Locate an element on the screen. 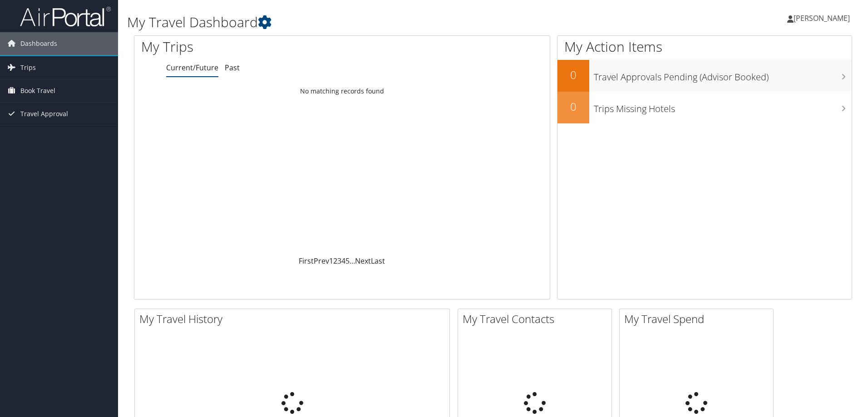  a: 1 is located at coordinates (331, 261).